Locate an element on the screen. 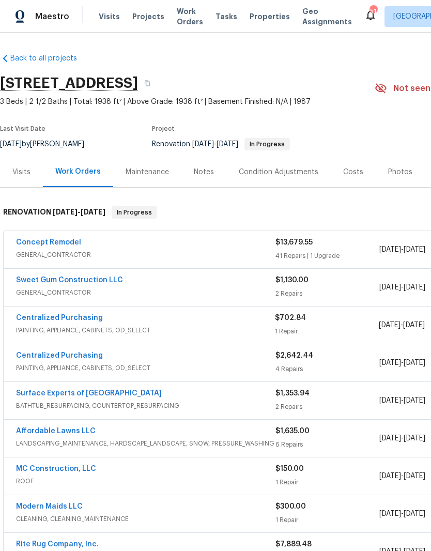 This screenshot has height=551, width=431. div: Work Orders is located at coordinates (78, 172).